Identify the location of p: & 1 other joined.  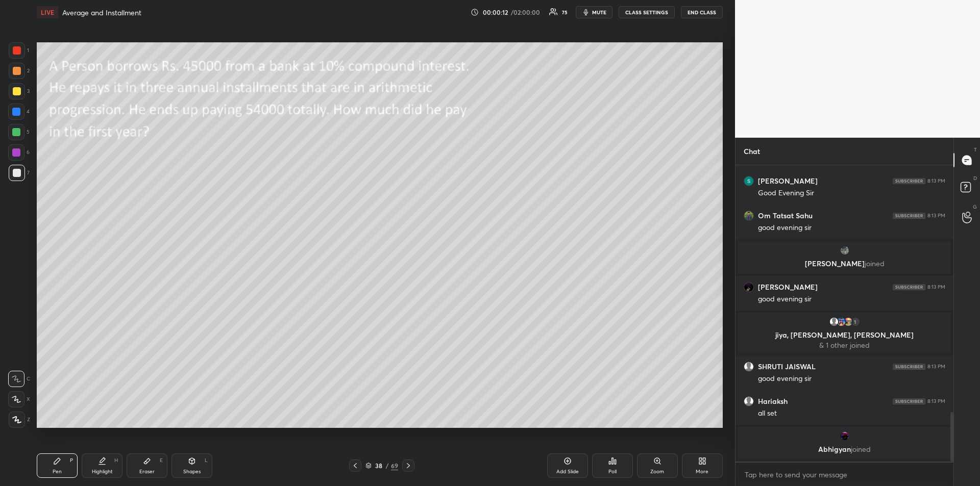
(844, 346).